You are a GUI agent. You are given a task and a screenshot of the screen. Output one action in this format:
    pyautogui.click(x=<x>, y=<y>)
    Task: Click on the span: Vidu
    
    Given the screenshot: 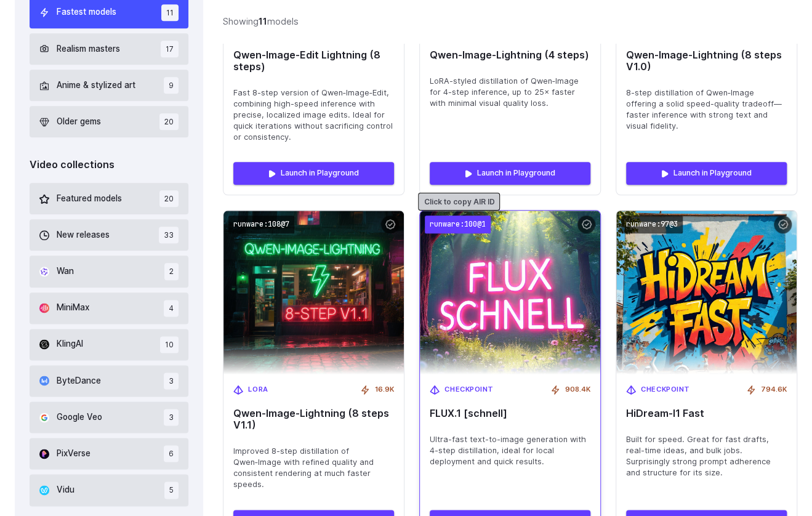 What is the action you would take?
    pyautogui.click(x=65, y=490)
    